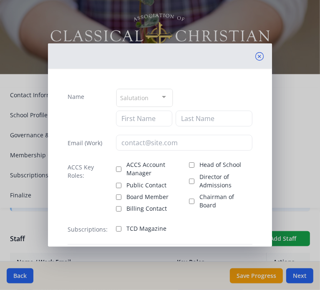 This screenshot has height=290, width=320. I want to click on input: Director of Admissions, so click(191, 181).